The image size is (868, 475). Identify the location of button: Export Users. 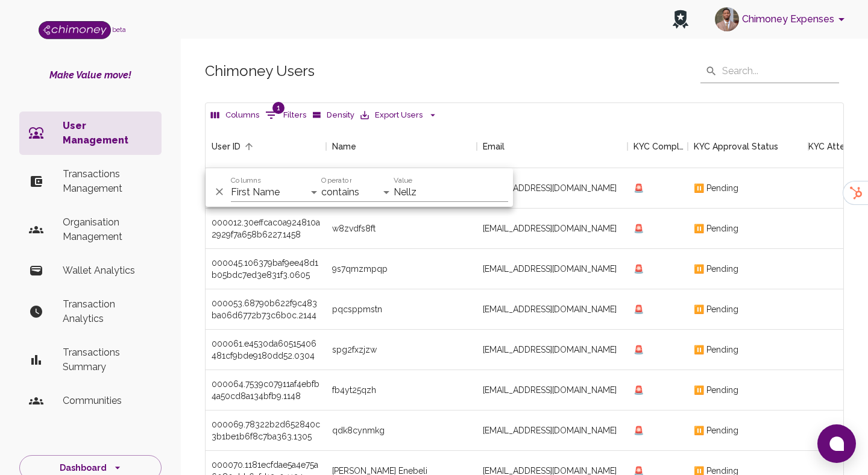
(398, 115).